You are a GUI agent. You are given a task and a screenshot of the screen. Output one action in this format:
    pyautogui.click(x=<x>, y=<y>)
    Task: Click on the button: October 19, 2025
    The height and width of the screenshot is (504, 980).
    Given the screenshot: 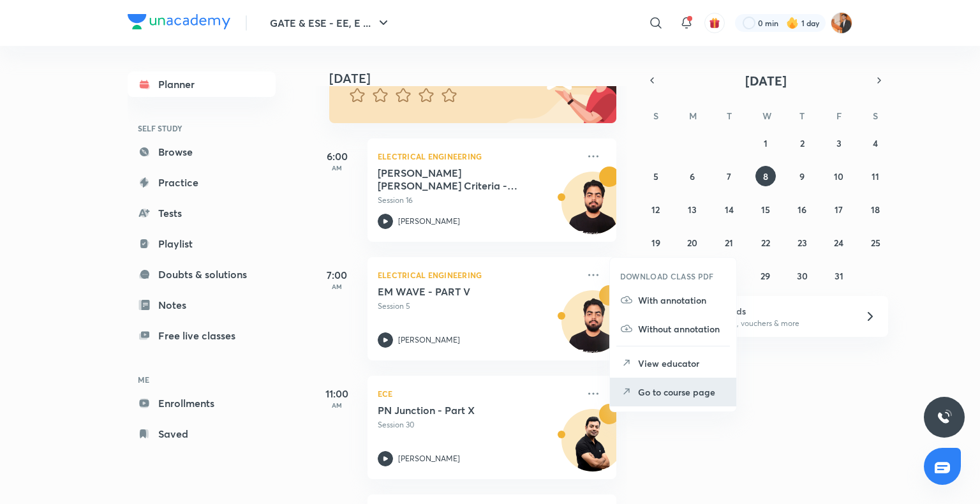 What is the action you would take?
    pyautogui.click(x=656, y=243)
    